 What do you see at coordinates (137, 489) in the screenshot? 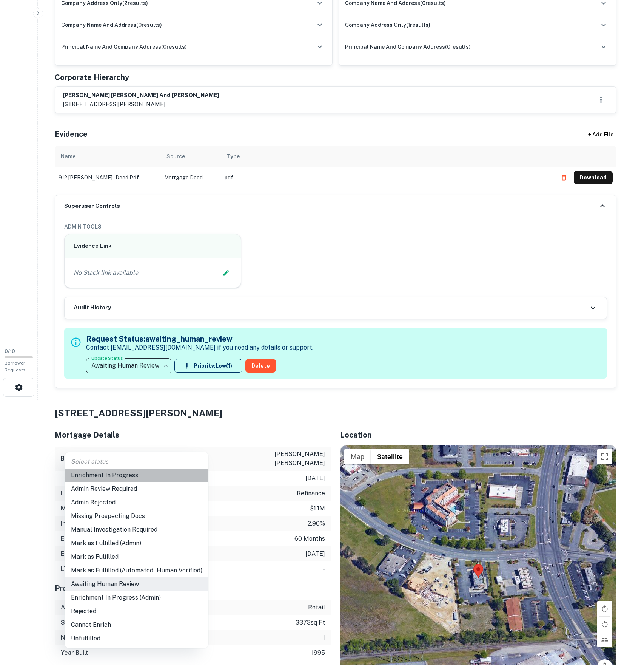
I see `li: Admin Review Required` at bounding box center [137, 489].